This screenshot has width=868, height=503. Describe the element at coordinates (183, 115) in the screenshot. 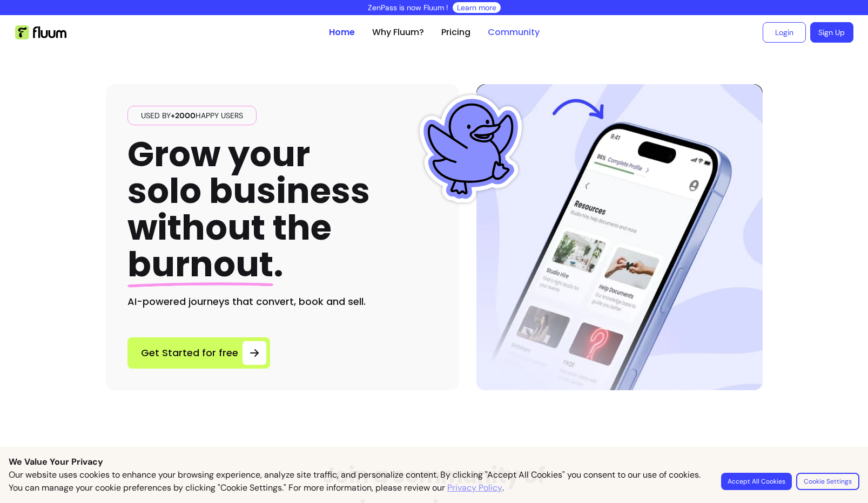

I see `span: +2000` at that location.